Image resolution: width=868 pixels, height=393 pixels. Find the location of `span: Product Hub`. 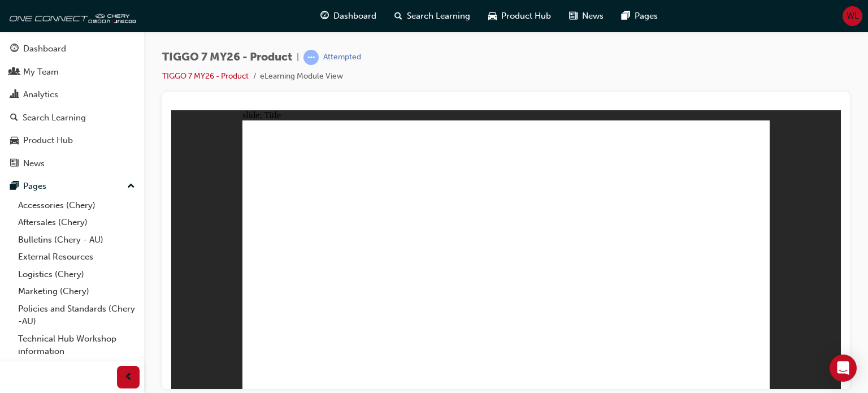

span: Product Hub is located at coordinates (526, 16).